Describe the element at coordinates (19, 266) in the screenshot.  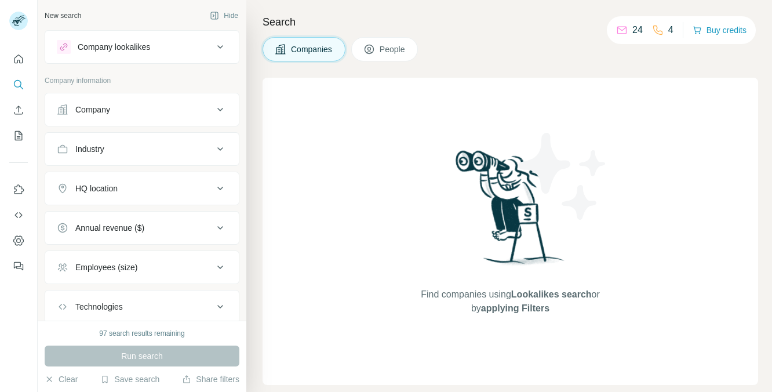
I see `button: Feedback` at that location.